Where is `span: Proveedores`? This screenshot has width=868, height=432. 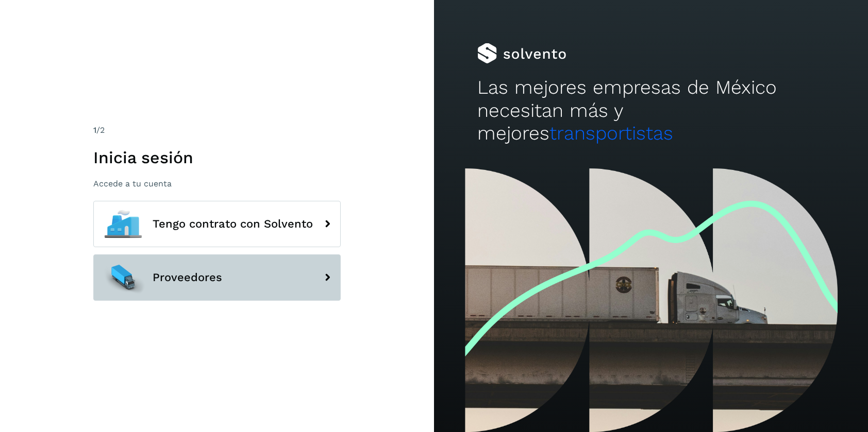
span: Proveedores is located at coordinates (187, 277).